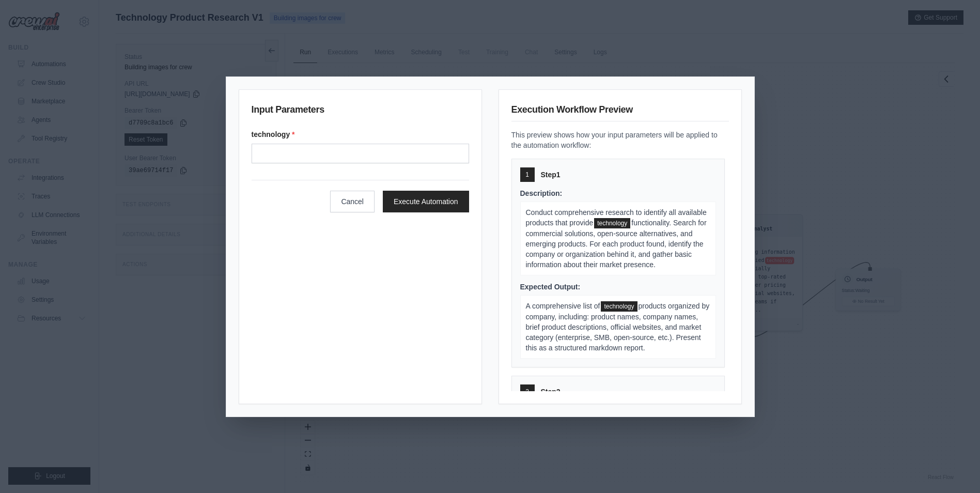 This screenshot has height=493, width=980. What do you see at coordinates (542, 193) in the screenshot?
I see `span: Description:` at bounding box center [542, 193].